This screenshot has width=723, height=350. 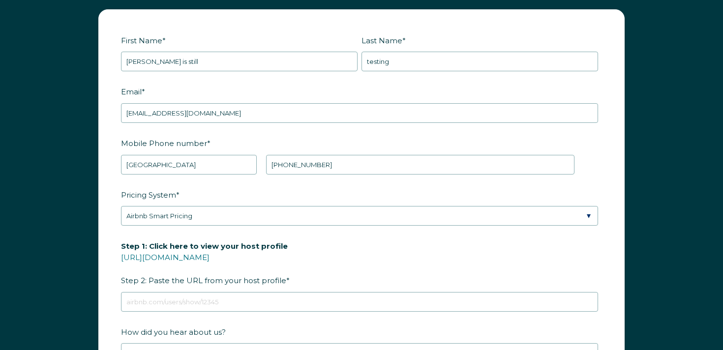 I want to click on span: Step 2: Paste the URL from your host profile, so click(x=204, y=263).